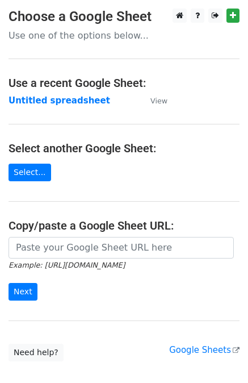 The image size is (248, 383). I want to click on h4: Use a recent Google Sheet:, so click(124, 83).